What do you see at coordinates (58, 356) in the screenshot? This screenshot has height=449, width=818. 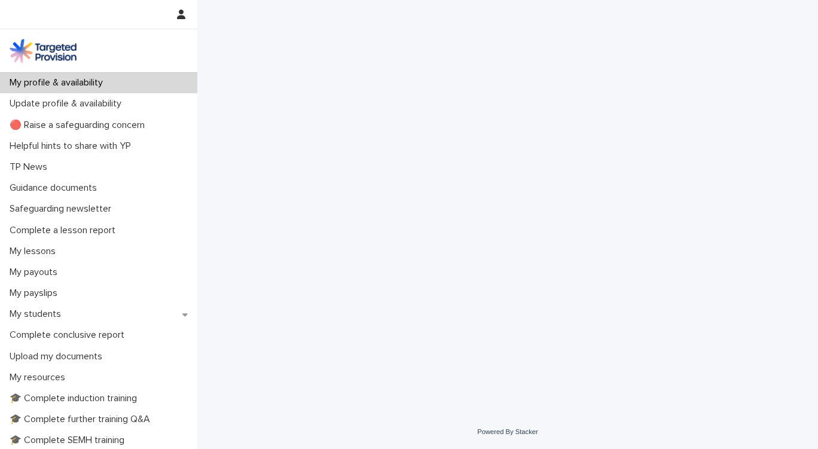 I see `p: Upload my documents` at bounding box center [58, 356].